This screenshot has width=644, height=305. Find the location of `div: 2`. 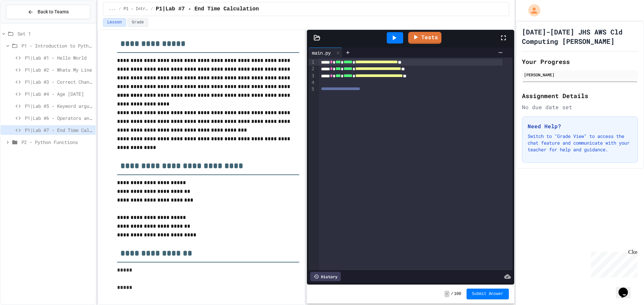

div: 2 is located at coordinates (312, 69).